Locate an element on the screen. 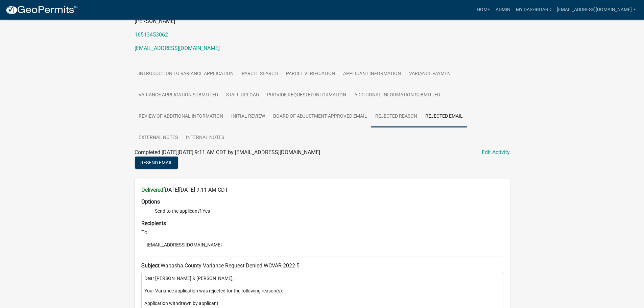 The image size is (644, 308). a: Parcel Verification is located at coordinates (310, 74).